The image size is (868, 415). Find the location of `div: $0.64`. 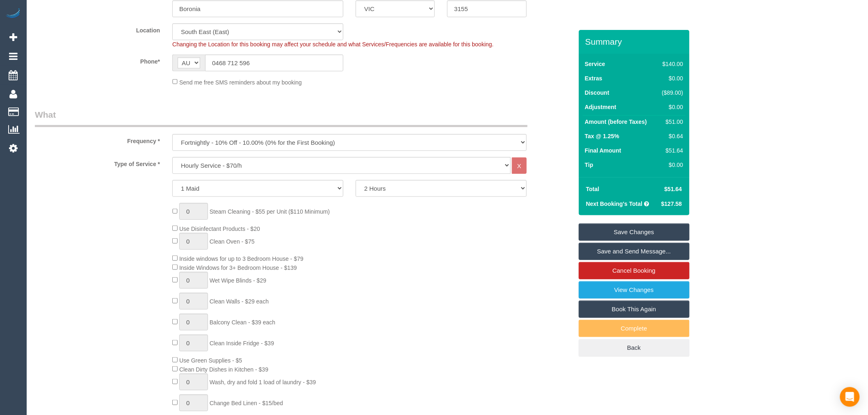

div: $0.64 is located at coordinates (671, 136).